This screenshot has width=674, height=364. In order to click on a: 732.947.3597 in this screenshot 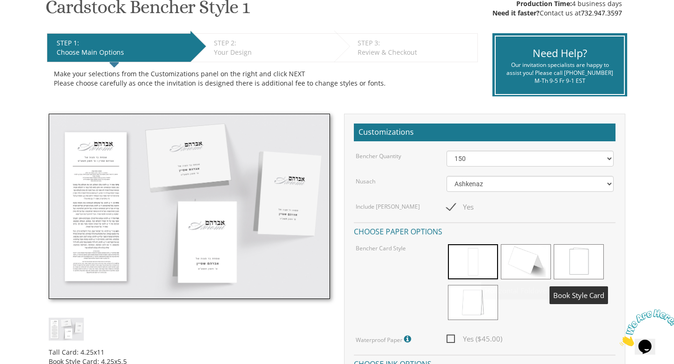, I will do `click(602, 13)`.